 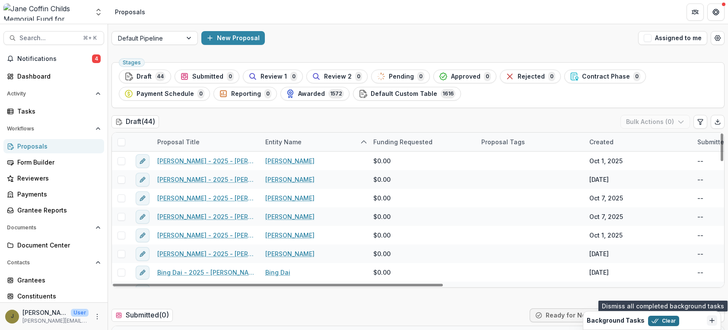 What do you see at coordinates (605, 76) in the screenshot?
I see `button: Contract Phase0` at bounding box center [605, 76].